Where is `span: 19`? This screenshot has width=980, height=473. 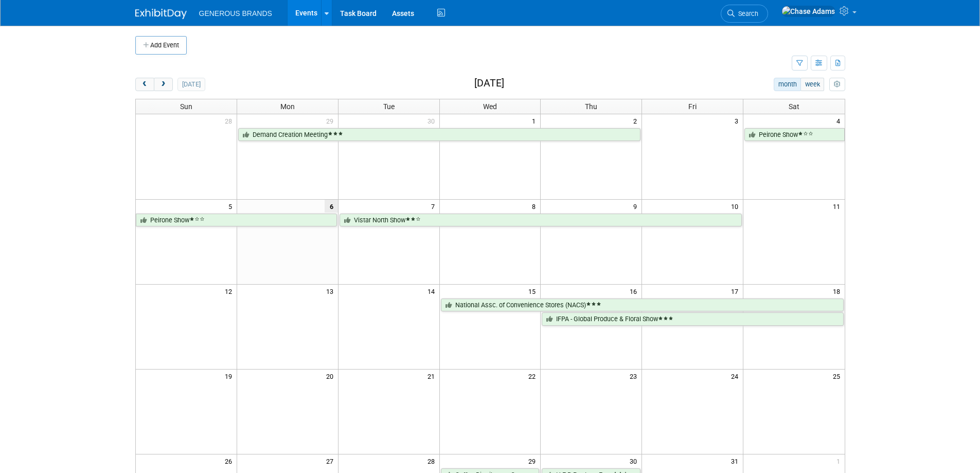 span: 19 is located at coordinates (230, 376).